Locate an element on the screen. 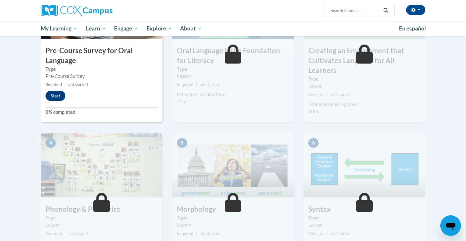  span: 5 is located at coordinates (182, 143).